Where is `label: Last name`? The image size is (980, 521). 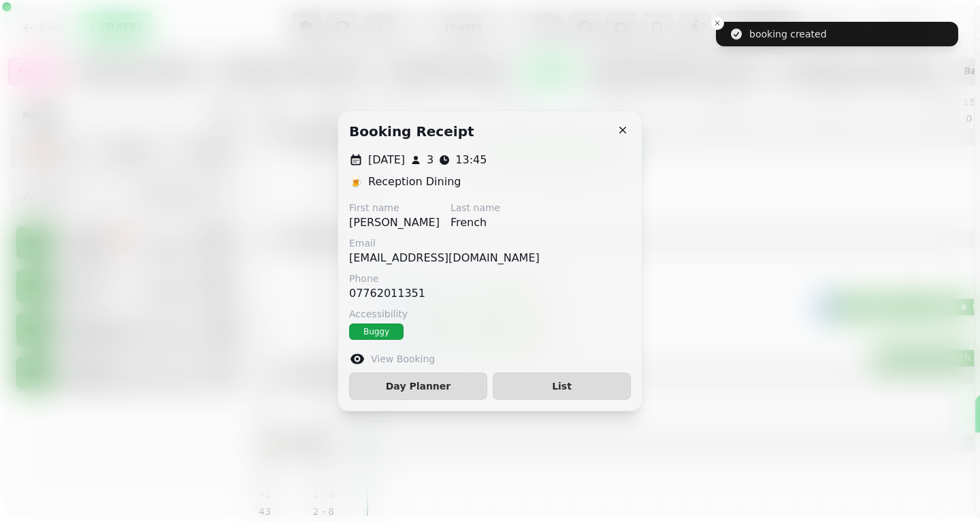 label: Last name is located at coordinates (475, 207).